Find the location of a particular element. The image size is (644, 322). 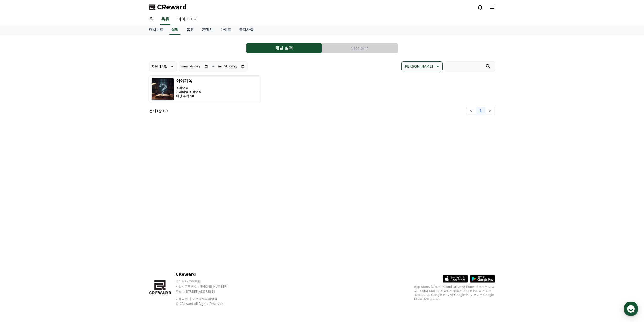

img: 이야기쏙 is located at coordinates (163, 89).